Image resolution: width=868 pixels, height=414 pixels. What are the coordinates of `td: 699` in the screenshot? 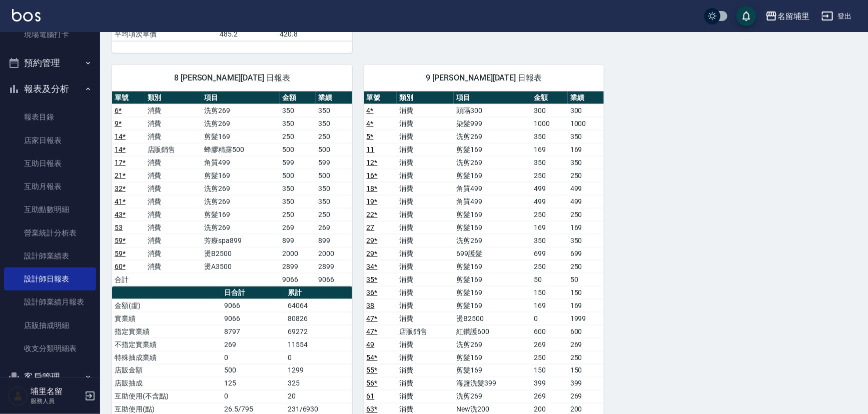 It's located at (549, 254).